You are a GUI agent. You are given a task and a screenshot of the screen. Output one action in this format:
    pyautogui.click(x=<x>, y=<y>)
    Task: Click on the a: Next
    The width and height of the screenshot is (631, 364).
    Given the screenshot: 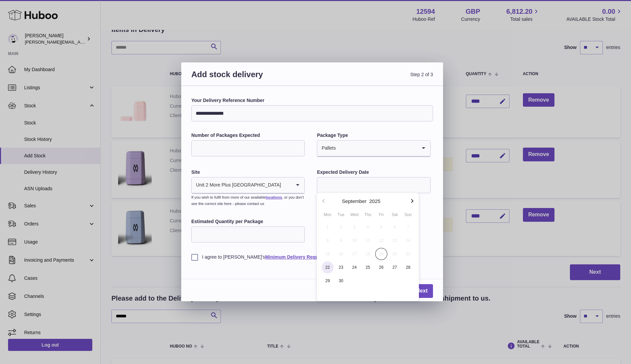 What is the action you would take?
    pyautogui.click(x=422, y=291)
    